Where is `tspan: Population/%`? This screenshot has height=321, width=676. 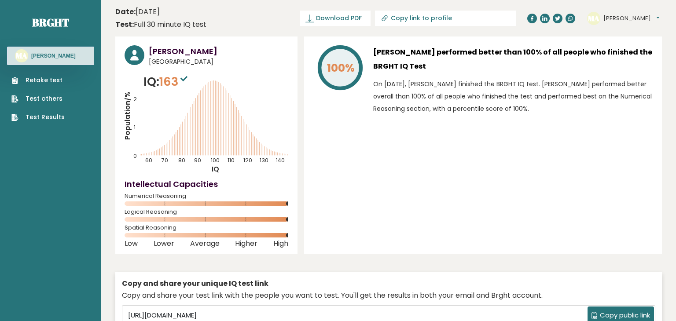 tspan: Population/% is located at coordinates (127, 116).